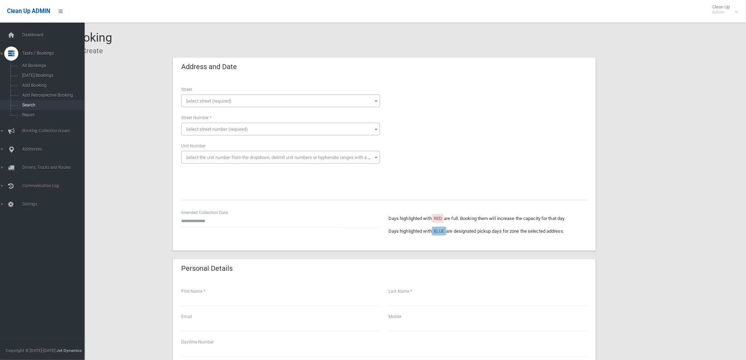  What do you see at coordinates (55, 53) in the screenshot?
I see `span: Tasks / Bookings` at bounding box center [55, 53].